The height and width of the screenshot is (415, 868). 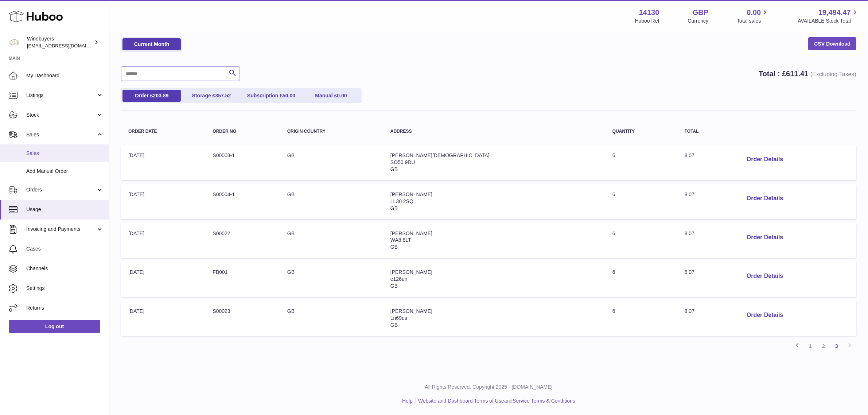 I want to click on span: Orders, so click(x=61, y=189).